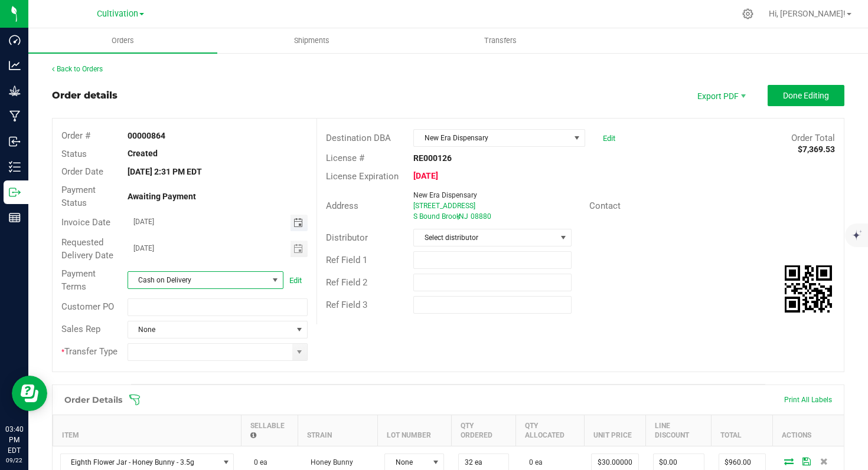  What do you see at coordinates (14, 460) in the screenshot?
I see `p: 09/22` at bounding box center [14, 460].